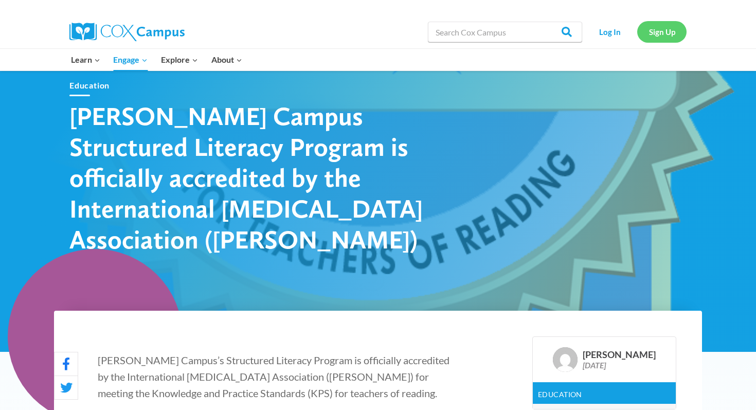  I want to click on nav: Primary Navigation, so click(156, 60).